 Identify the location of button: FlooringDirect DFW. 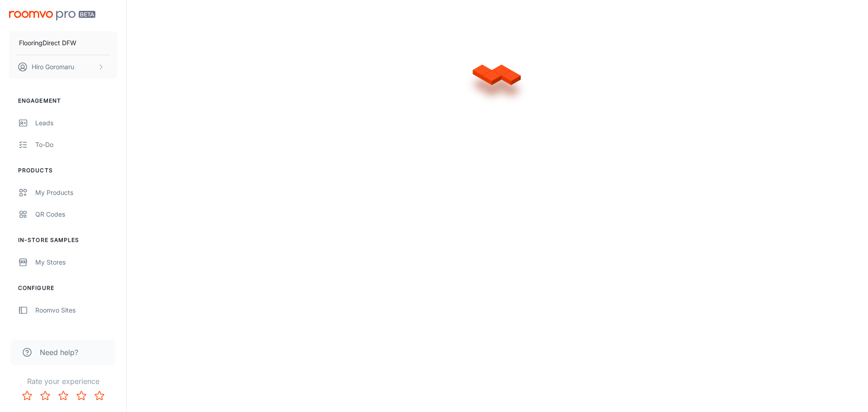
(63, 43).